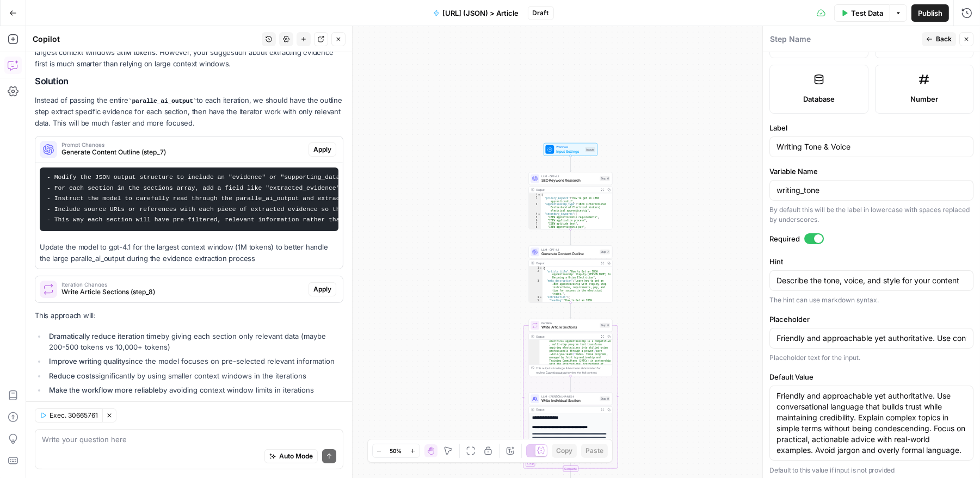 The image size is (980, 478). What do you see at coordinates (569, 401) in the screenshot?
I see `span: Write Individual Section` at bounding box center [569, 401].